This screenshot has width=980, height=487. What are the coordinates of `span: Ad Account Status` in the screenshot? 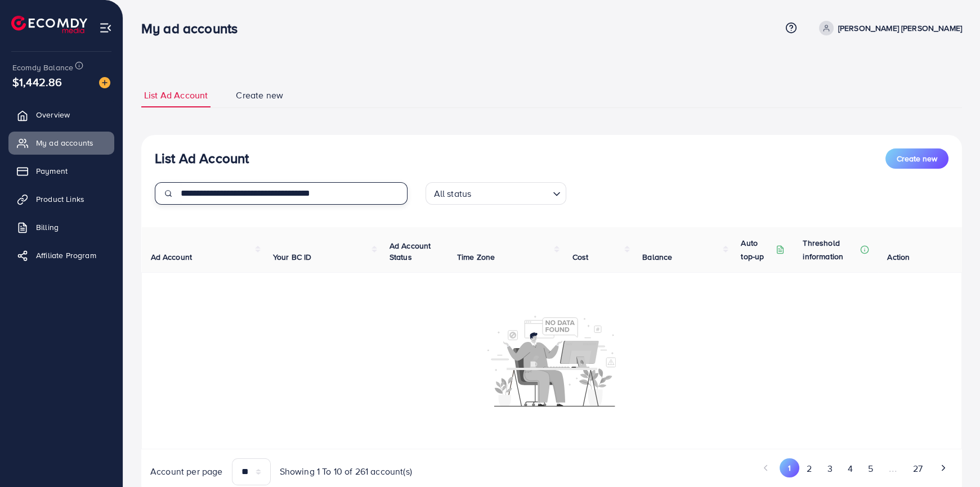 It's located at (410, 252).